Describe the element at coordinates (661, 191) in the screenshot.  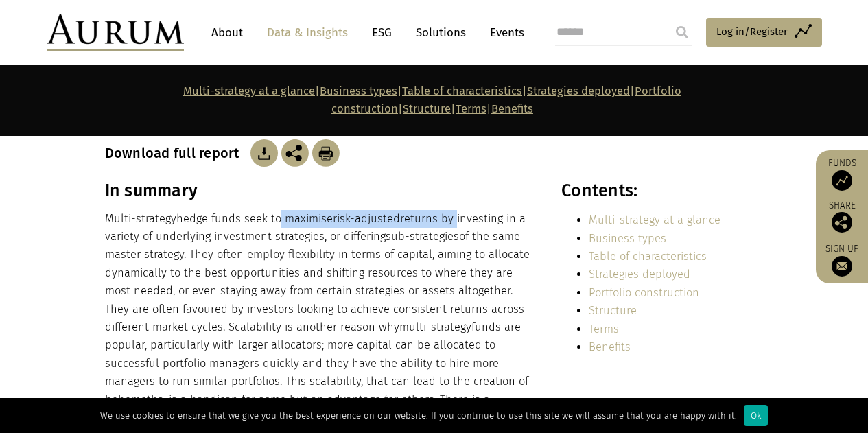
I see `h3: Contents:` at that location.